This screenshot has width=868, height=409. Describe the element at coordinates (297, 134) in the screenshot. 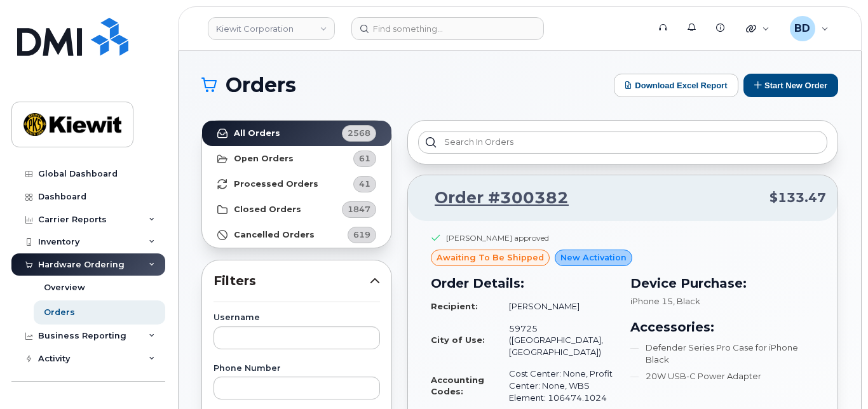

I see `a: All Orders2568` at that location.